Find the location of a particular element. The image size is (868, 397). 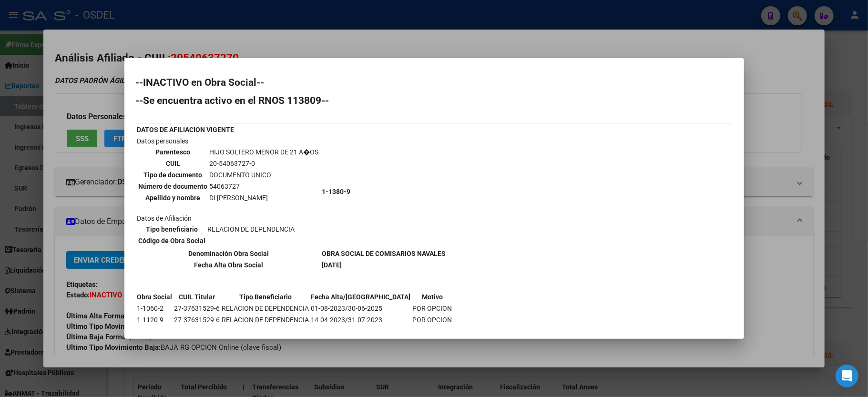

td: 14-04-2023/31-07-2023 is located at coordinates (361, 320).